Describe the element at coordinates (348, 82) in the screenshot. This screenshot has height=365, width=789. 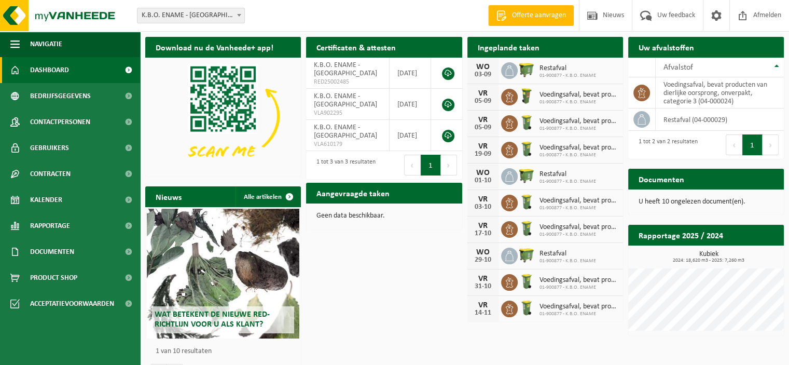
I see `span: RED25002485` at that location.